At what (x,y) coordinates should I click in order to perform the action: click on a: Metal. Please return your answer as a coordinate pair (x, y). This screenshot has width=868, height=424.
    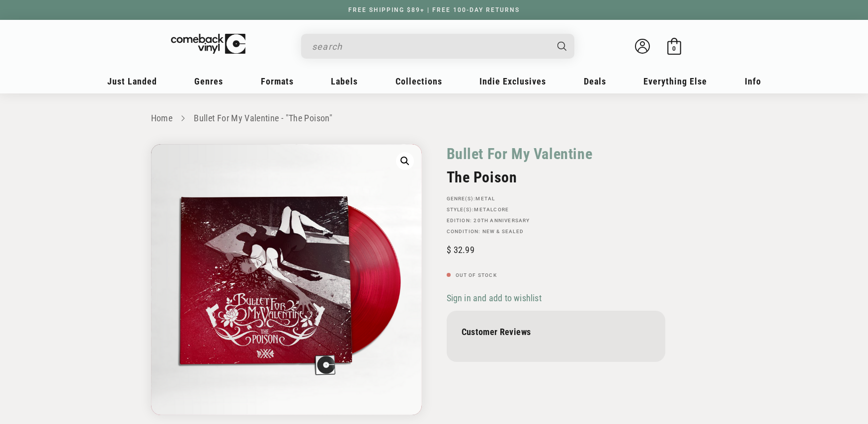
    Looking at the image, I should click on (485, 199).